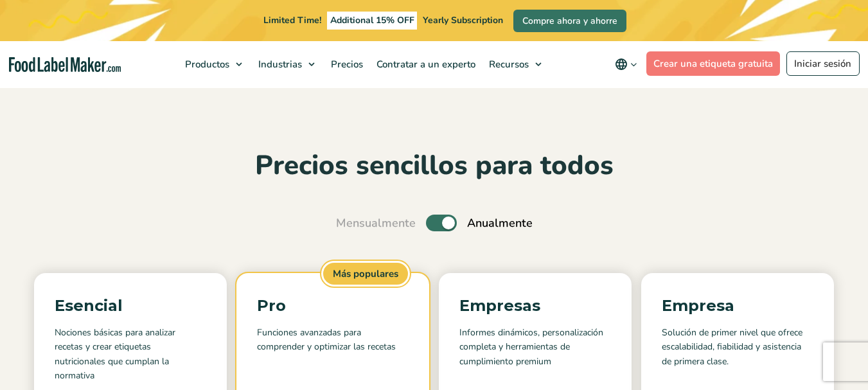 The height and width of the screenshot is (390, 868). I want to click on label: Toggle, so click(441, 223).